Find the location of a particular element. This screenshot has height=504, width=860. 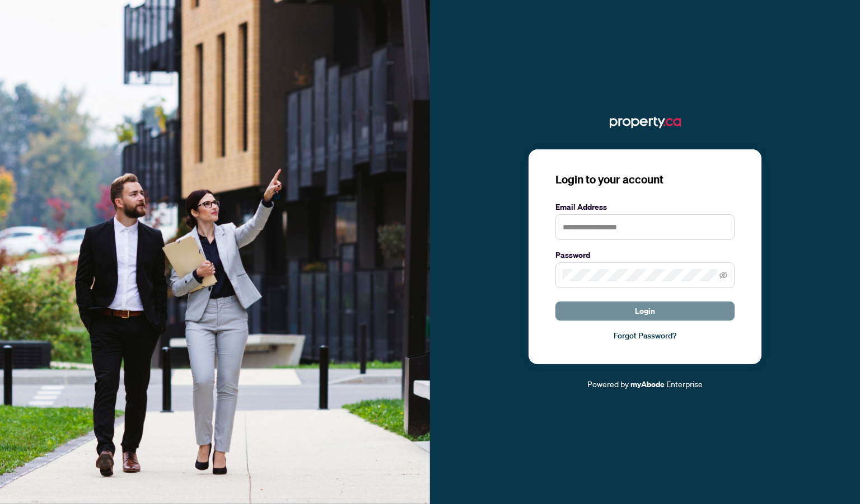

h3: Login to your account is located at coordinates (645, 180).